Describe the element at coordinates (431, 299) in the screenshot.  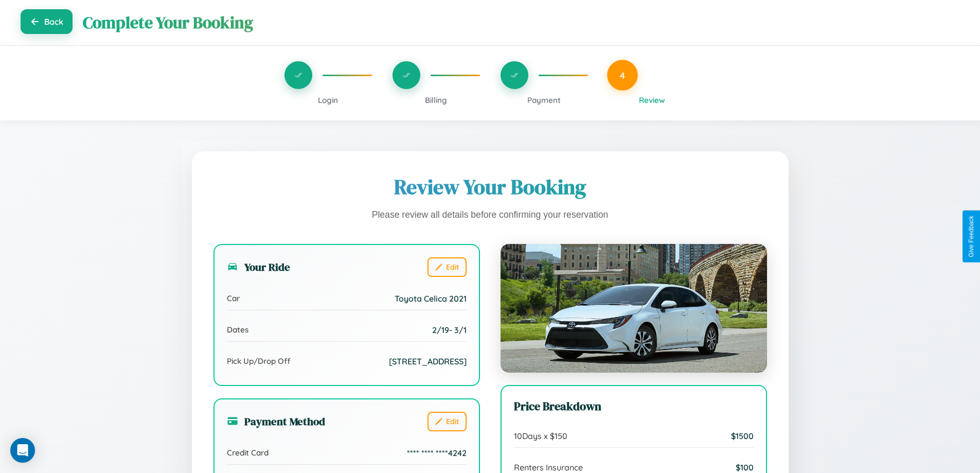
I see `span: Toyota Celica 2021` at that location.